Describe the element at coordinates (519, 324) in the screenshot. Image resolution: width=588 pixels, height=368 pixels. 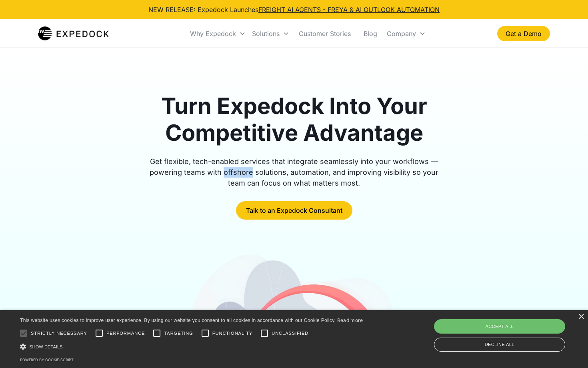
I see `div: Chat Widget` at that location.